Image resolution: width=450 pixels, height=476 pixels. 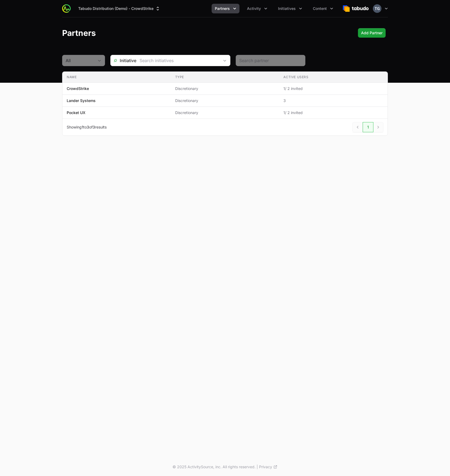 What do you see at coordinates (225, 77) in the screenshot?
I see `th: Type` at bounding box center [225, 77].